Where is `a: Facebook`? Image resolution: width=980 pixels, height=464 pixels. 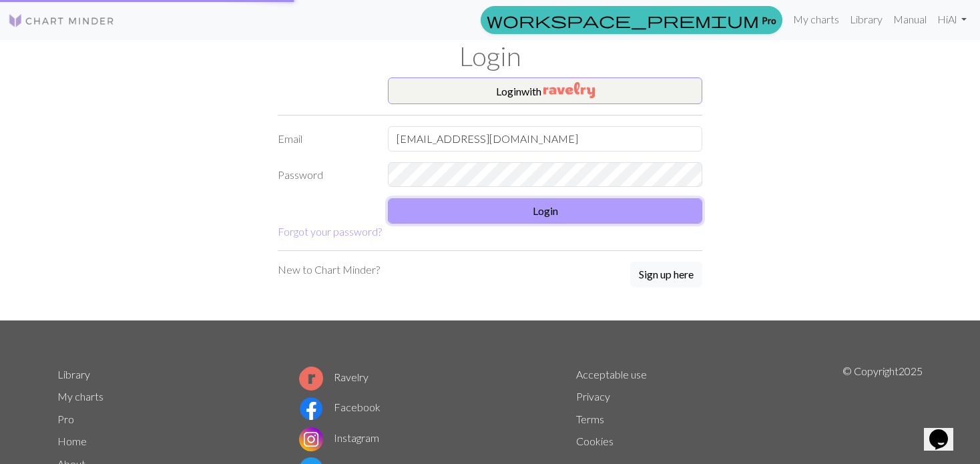
a: Facebook is located at coordinates (340, 406).